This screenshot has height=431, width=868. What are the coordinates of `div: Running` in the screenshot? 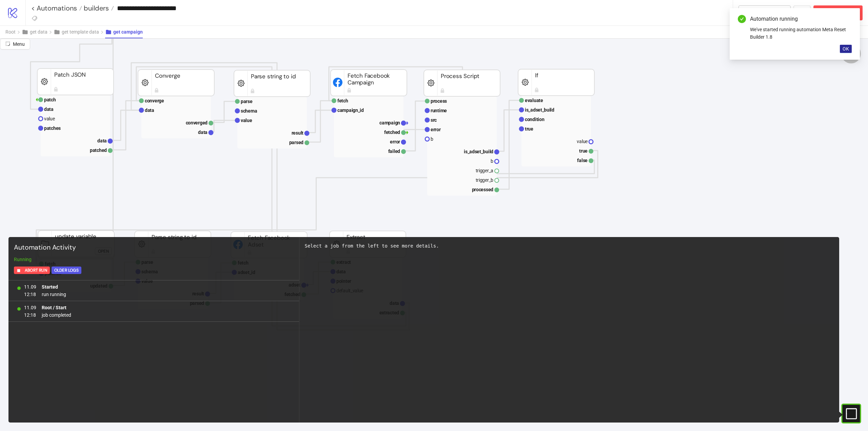 It's located at (153, 259).